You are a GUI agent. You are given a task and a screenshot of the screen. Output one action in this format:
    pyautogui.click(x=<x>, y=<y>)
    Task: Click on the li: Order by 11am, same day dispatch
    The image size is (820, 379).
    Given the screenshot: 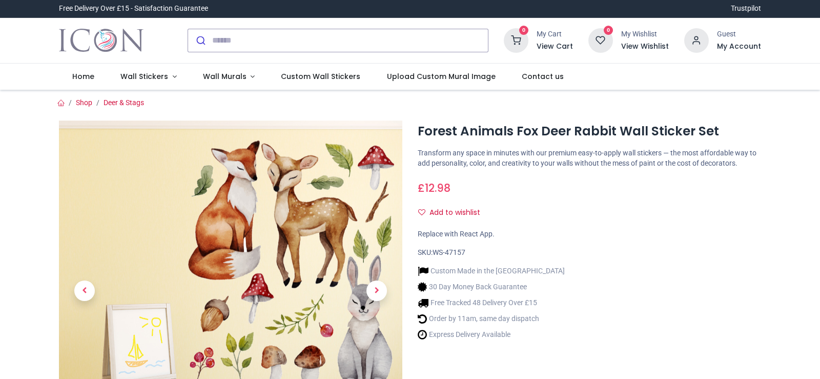 What is the action you would take?
    pyautogui.click(x=491, y=318)
    